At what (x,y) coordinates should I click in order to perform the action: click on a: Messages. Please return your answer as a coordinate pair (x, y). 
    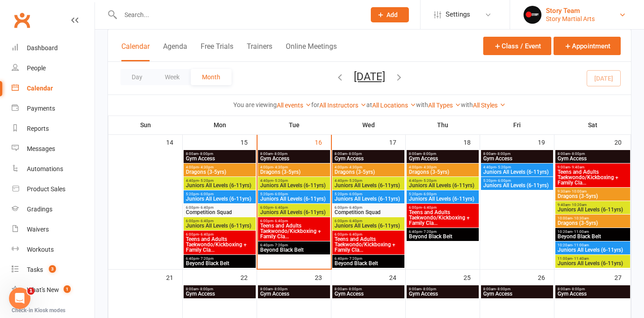
    Looking at the image, I should click on (53, 149).